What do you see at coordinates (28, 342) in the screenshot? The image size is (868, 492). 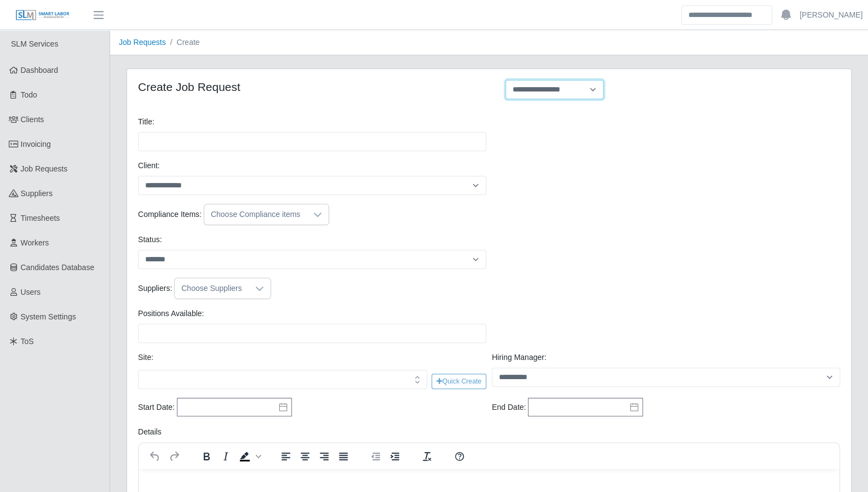 I see `span: ToS` at bounding box center [28, 342].